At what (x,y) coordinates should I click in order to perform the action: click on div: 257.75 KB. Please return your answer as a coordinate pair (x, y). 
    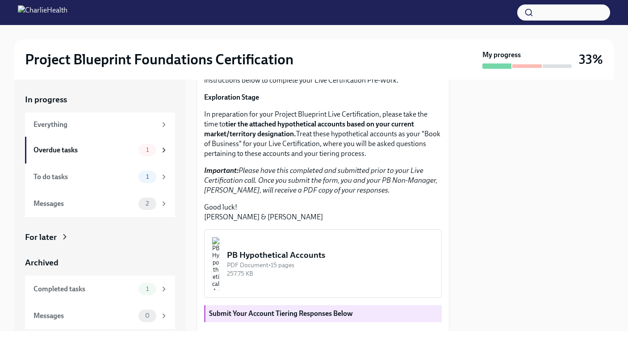
    Looking at the image, I should click on (330, 273).